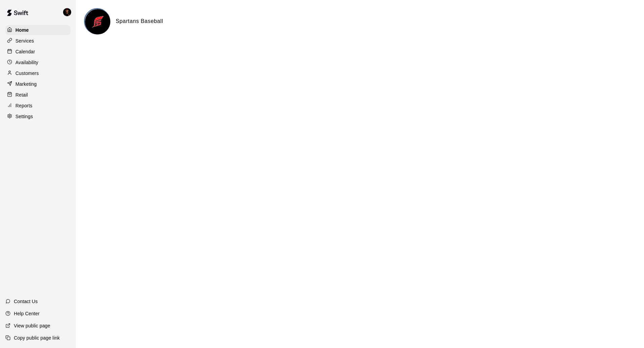  Describe the element at coordinates (32, 326) in the screenshot. I see `p: View public page` at that location.